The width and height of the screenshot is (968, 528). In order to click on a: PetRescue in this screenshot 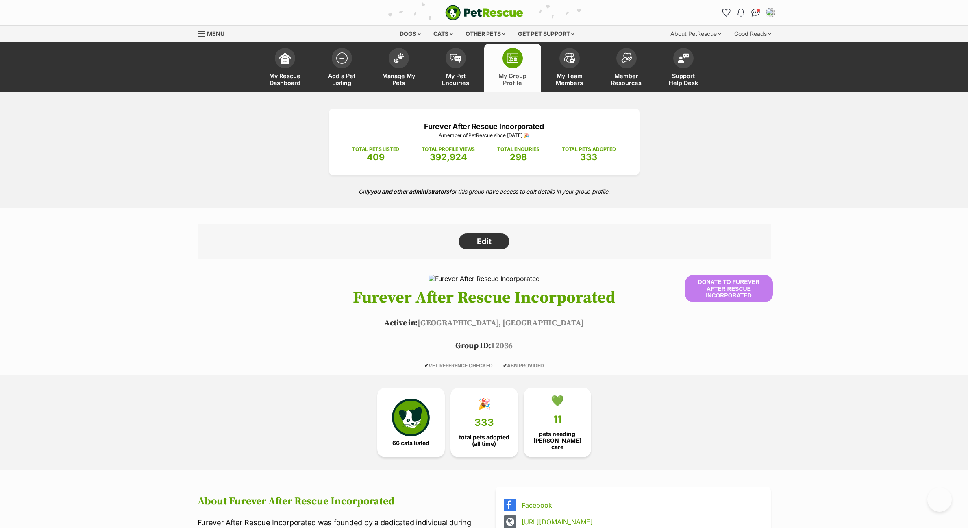, I will do `click(484, 13)`.